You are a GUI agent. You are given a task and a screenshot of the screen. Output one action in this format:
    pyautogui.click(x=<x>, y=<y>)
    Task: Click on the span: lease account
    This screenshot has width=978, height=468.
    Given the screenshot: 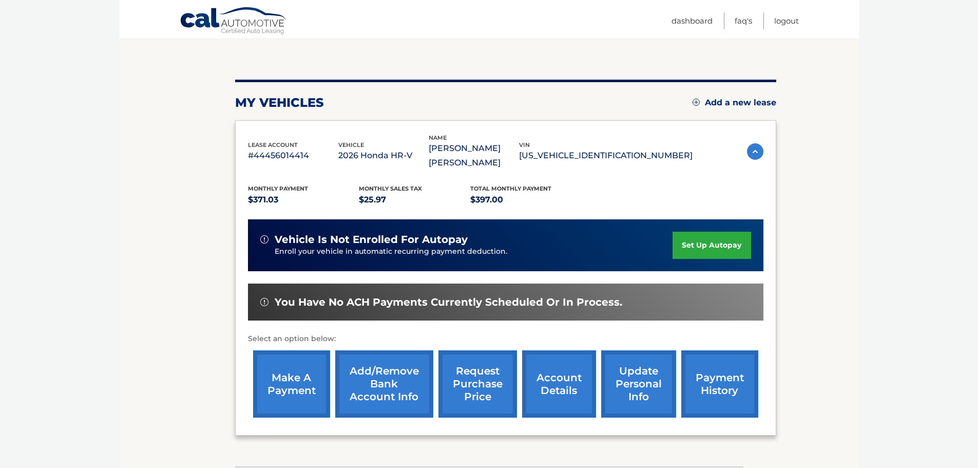 What is the action you would take?
    pyautogui.click(x=273, y=145)
    